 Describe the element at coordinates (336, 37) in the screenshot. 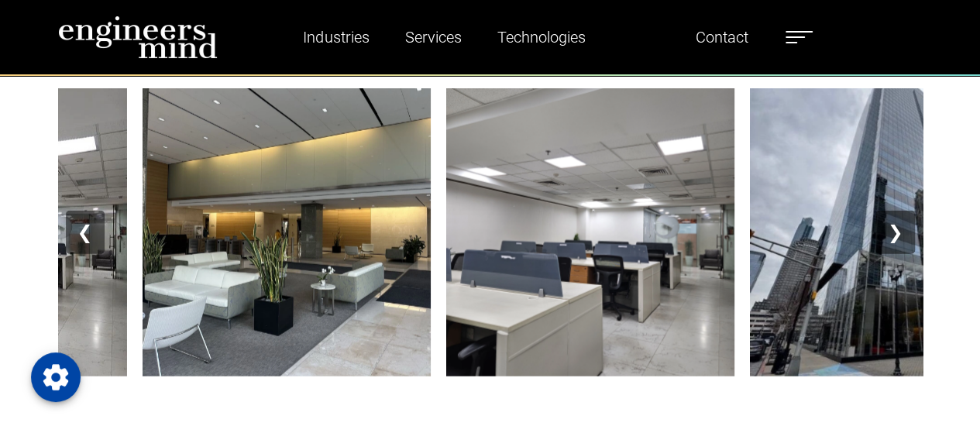

I see `a: Industries` at that location.